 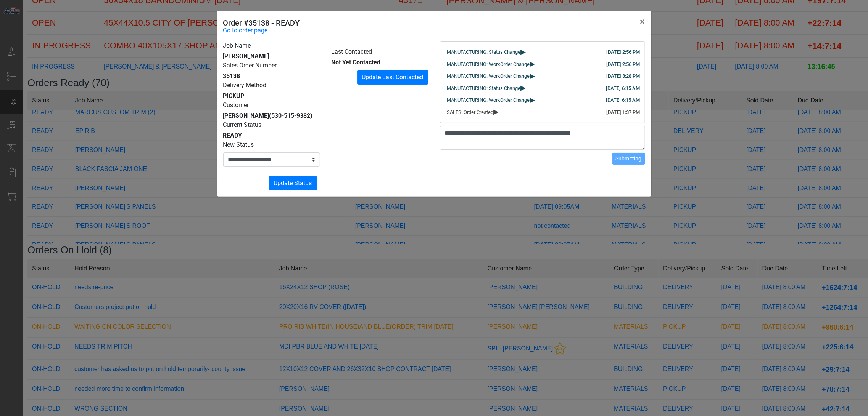 What do you see at coordinates (262, 23) in the screenshot?
I see `h5: Order #35138 - READY` at bounding box center [262, 23].